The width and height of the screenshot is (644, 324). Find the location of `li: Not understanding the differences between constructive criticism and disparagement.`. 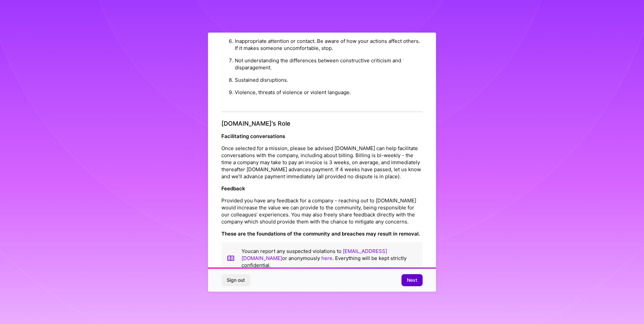

li: Not understanding the differences between constructive criticism and disparagement. is located at coordinates (328, 64).